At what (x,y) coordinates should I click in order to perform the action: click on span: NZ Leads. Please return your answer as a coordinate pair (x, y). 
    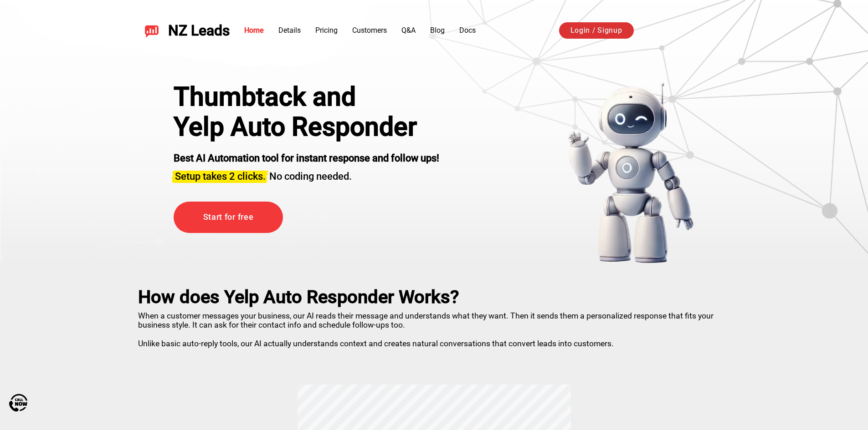
    Looking at the image, I should click on (199, 31).